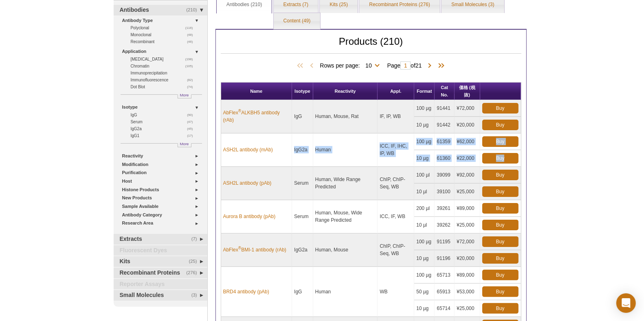 The image size is (644, 321). I want to click on a: Isotype, so click(162, 107).